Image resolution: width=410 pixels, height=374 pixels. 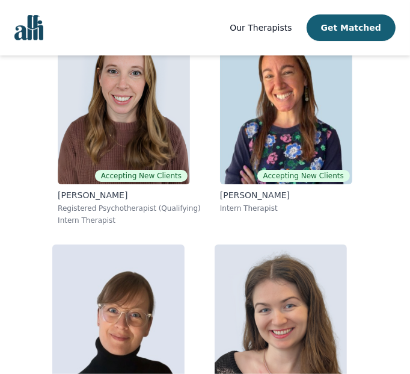 What do you see at coordinates (351, 28) in the screenshot?
I see `a: Get Matched` at bounding box center [351, 28].